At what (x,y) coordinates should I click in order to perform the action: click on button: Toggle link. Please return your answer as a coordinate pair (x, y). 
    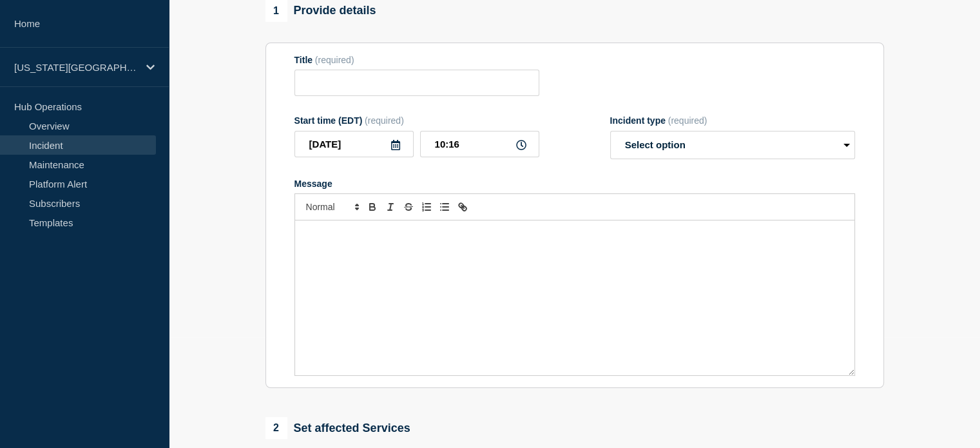
    Looking at the image, I should click on (462, 207).